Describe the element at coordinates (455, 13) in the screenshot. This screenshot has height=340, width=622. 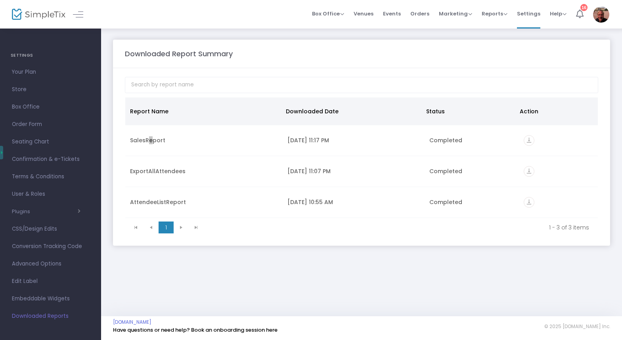
I see `span: Marketing` at that location.